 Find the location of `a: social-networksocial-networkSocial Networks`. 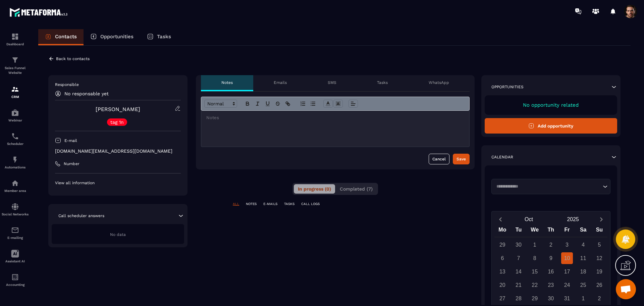

a: social-networksocial-networkSocial Networks is located at coordinates (15, 209).